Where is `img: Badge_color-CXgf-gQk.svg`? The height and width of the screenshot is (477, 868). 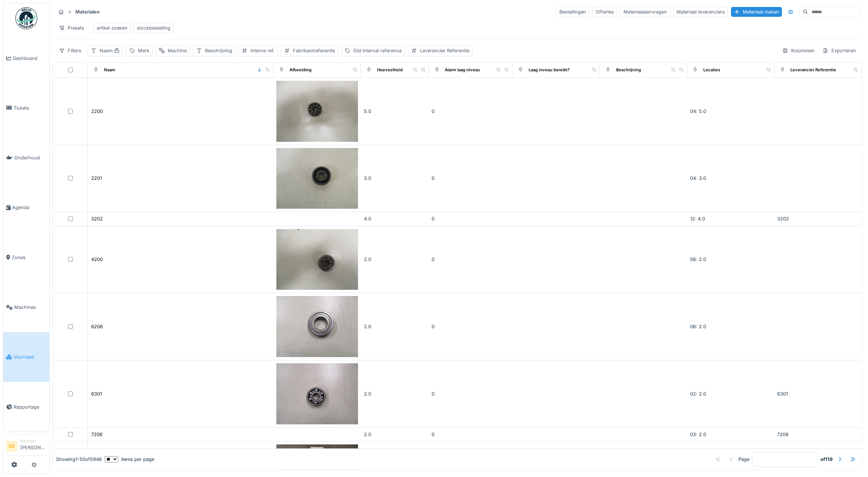 img: Badge_color-CXgf-gQk.svg is located at coordinates (27, 18).